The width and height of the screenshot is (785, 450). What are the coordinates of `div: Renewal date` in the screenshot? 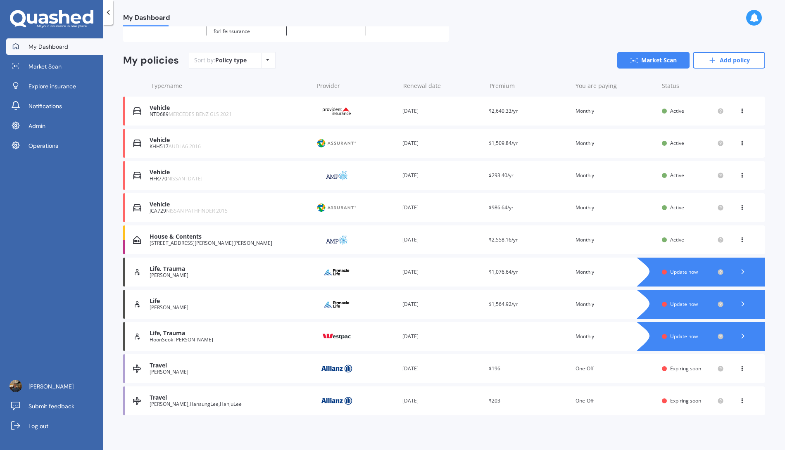 It's located at (443, 86).